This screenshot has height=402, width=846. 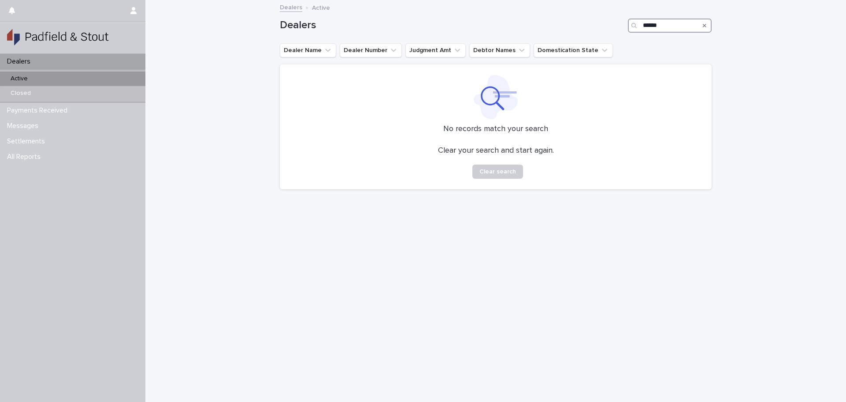 I want to click on p: Messages, so click(x=24, y=126).